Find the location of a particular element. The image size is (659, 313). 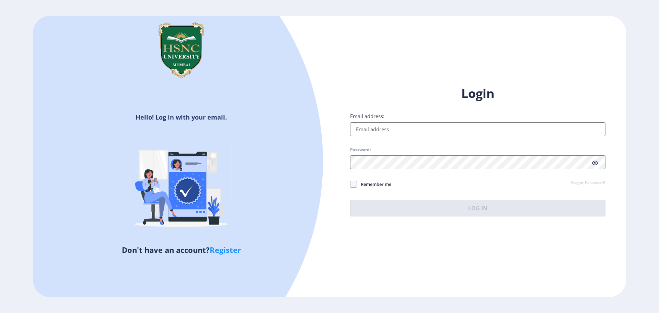

button: Log In is located at coordinates (478, 208).